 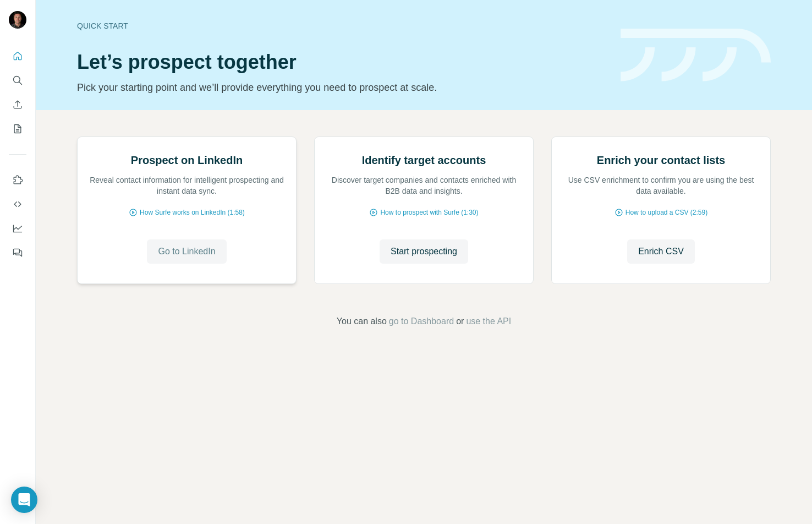 What do you see at coordinates (424, 185) in the screenshot?
I see `p: Discover target companies and contacts enriched with B2B data and insights.` at bounding box center [424, 185].